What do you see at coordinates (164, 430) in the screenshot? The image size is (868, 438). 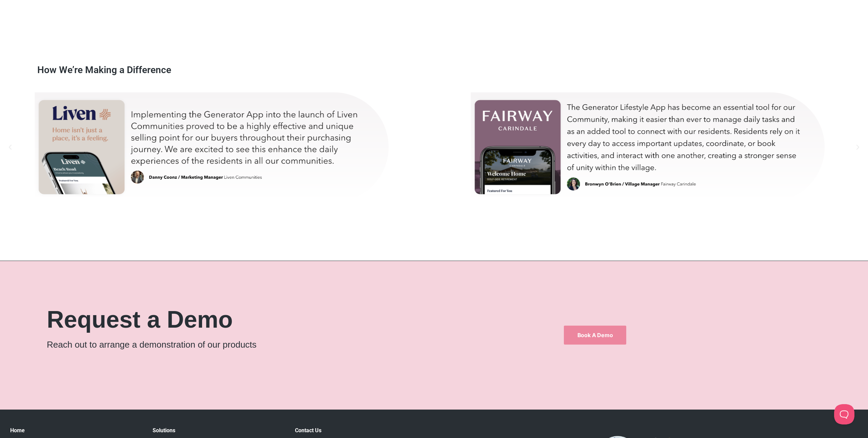 I see `strong: Solutions` at bounding box center [164, 430].